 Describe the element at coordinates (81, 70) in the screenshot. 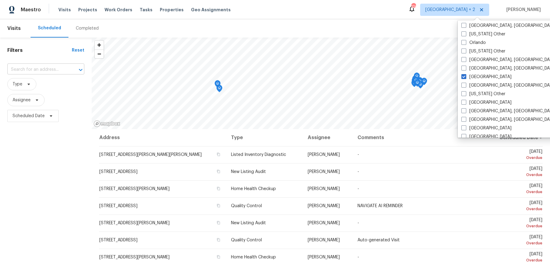

I see `button: Open` at that location.